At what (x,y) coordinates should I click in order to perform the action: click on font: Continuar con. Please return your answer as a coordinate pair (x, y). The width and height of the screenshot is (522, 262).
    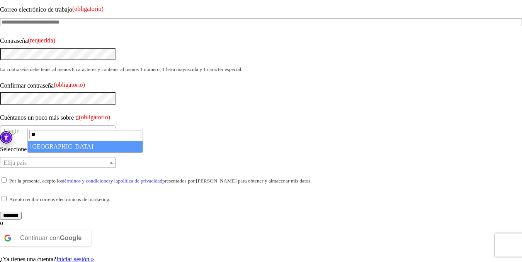
    Looking at the image, I should click on (40, 238).